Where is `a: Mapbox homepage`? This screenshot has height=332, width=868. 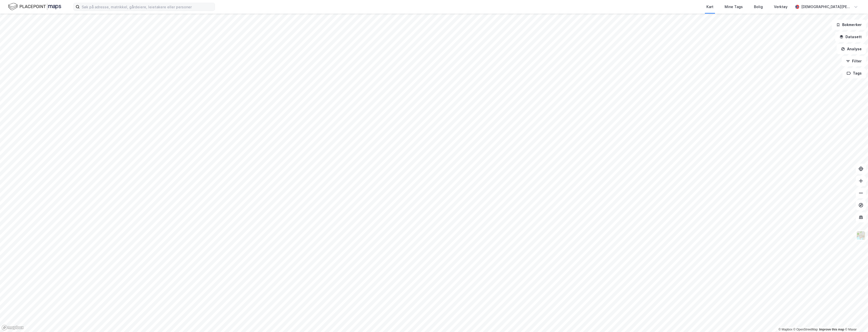 a: Mapbox homepage is located at coordinates (12, 327).